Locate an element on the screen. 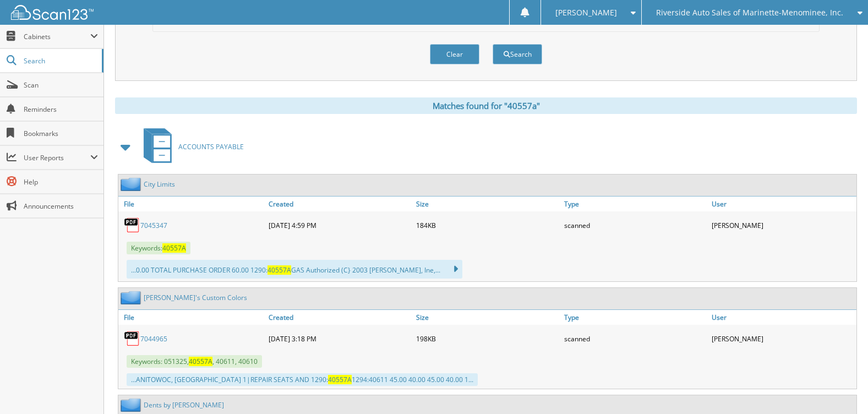  span: User Reports is located at coordinates (57, 157).